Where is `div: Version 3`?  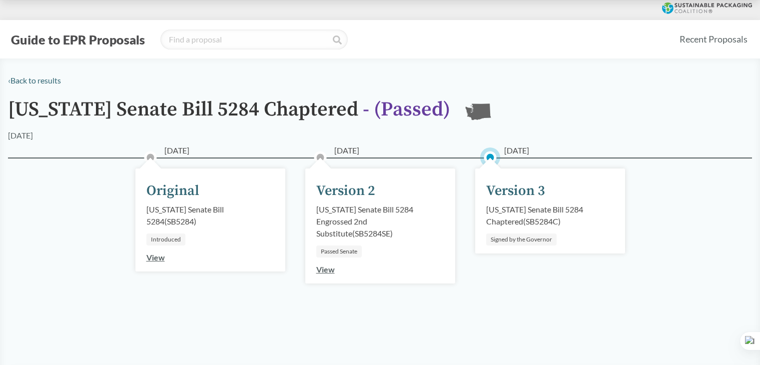 div: Version 3 is located at coordinates (515, 191).